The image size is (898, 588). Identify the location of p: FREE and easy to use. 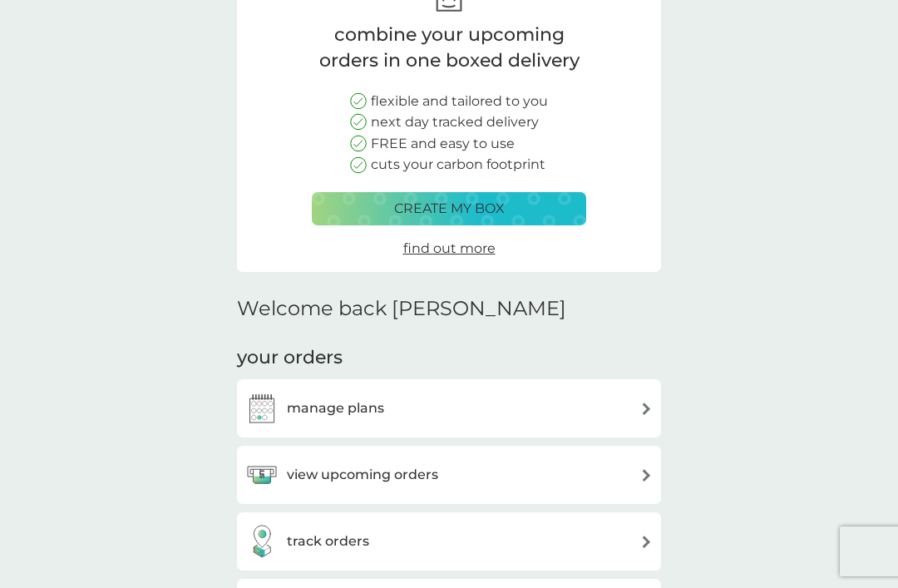
(443, 144).